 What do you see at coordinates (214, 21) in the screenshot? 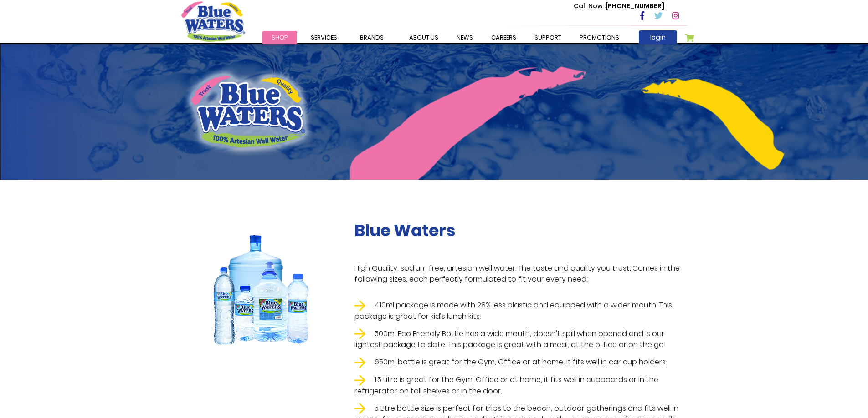
I see `a: store logo` at bounding box center [214, 21].